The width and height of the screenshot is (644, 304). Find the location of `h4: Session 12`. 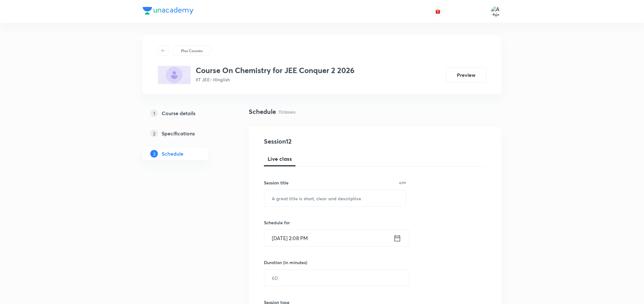

h4: Session 12 is located at coordinates (322, 141).